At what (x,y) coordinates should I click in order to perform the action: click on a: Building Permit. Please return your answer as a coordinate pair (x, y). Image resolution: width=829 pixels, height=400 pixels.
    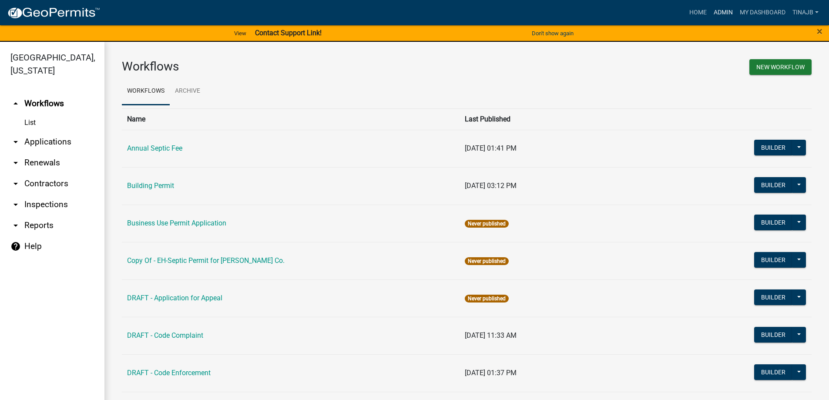
    Looking at the image, I should click on (151, 185).